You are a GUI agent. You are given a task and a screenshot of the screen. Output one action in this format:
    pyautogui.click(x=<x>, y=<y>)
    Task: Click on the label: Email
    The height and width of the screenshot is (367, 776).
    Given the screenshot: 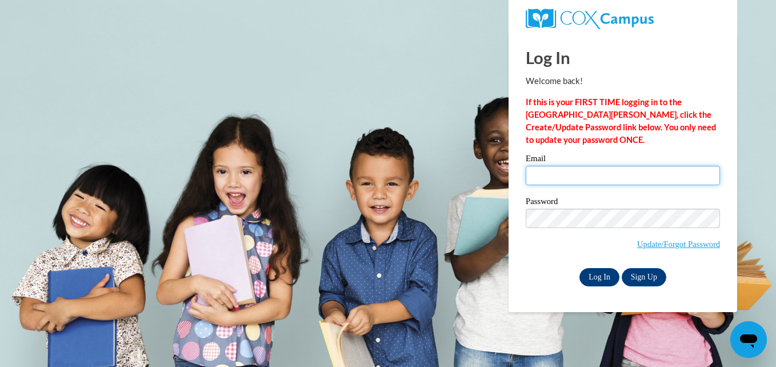 What is the action you would take?
    pyautogui.click(x=623, y=160)
    